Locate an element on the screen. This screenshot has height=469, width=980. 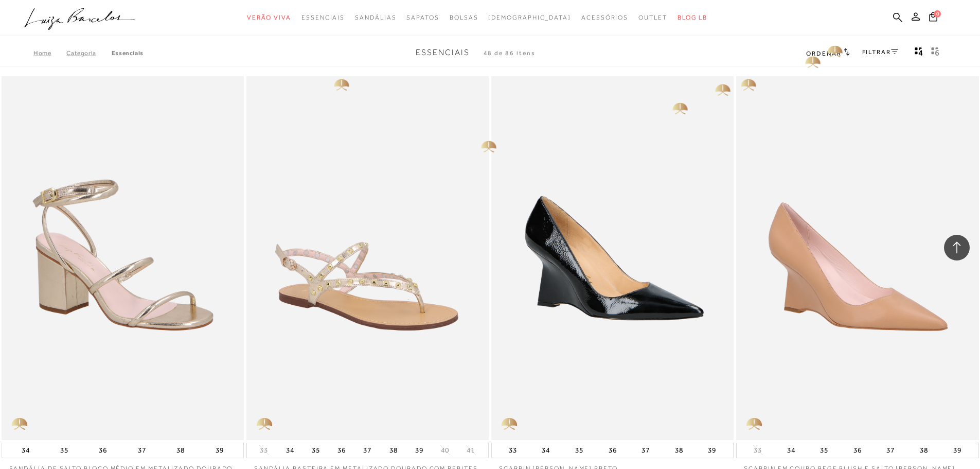
span: 48 de 86 itens is located at coordinates (509, 53).